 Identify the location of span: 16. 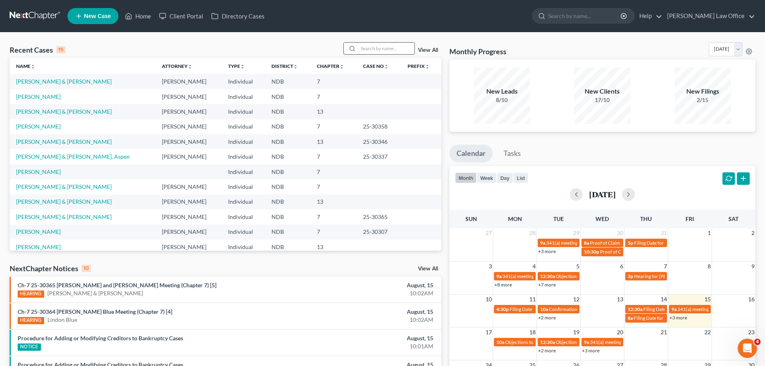
(751, 299).